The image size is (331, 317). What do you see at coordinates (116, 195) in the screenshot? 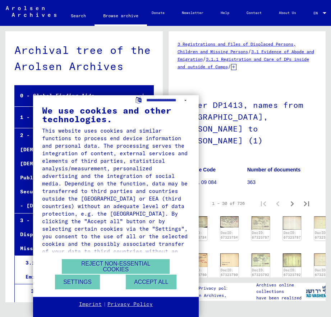
I see `div: This website uses cookies and similar functions to process end device information and personal da...` at bounding box center [116, 195].